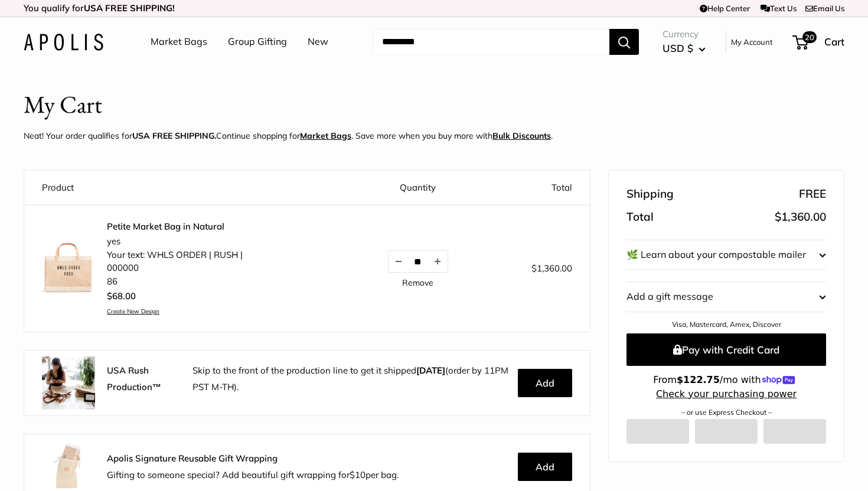  What do you see at coordinates (175, 282) in the screenshot?
I see `li: 86` at bounding box center [175, 282].